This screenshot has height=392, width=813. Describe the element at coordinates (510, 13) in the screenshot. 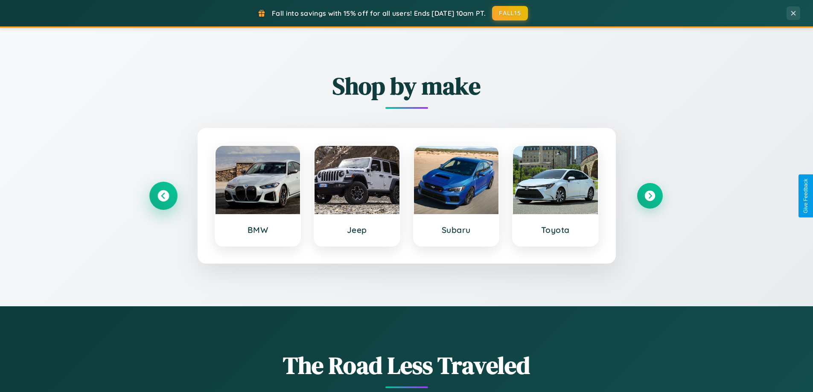

I see `button: FALL15` at that location.